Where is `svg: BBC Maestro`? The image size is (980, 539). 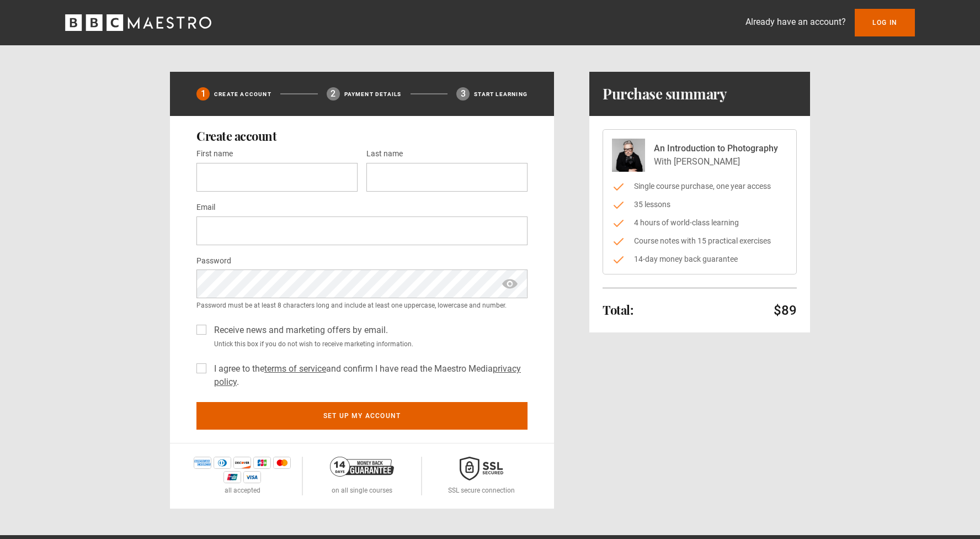
svg: BBC Maestro is located at coordinates (138, 22).